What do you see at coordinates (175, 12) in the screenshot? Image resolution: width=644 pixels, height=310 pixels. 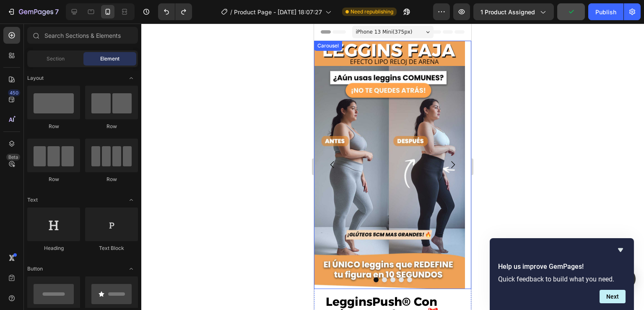 I see `div: Undo/Redo` at bounding box center [175, 12].